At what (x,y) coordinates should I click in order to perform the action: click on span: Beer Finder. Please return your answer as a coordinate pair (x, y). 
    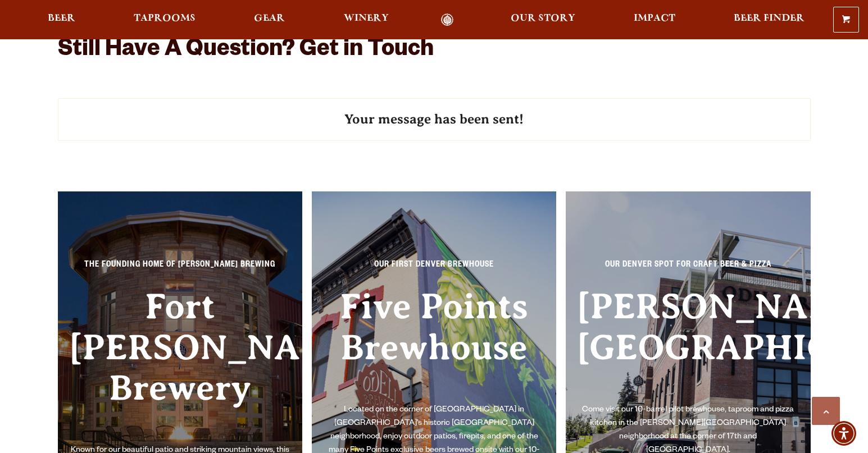
    Looking at the image, I should click on (769, 18).